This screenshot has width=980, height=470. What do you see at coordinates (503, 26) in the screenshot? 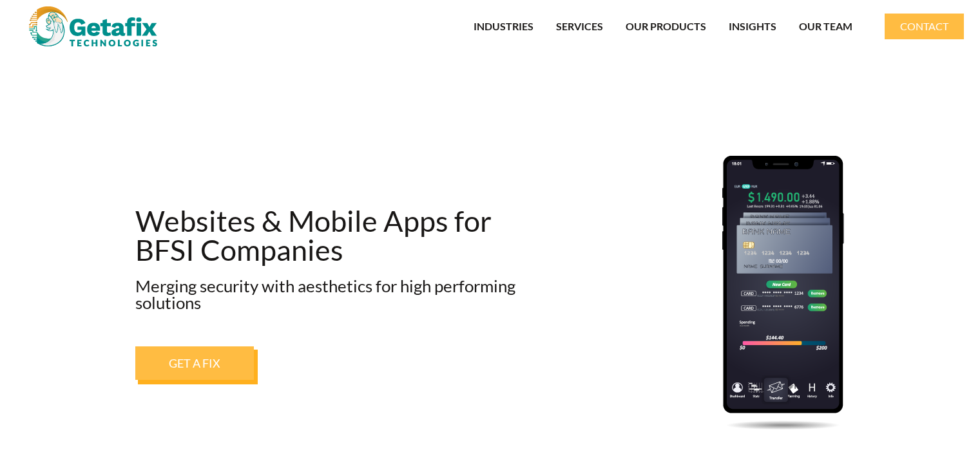
I see `a: INDUSTRIES` at bounding box center [503, 26].